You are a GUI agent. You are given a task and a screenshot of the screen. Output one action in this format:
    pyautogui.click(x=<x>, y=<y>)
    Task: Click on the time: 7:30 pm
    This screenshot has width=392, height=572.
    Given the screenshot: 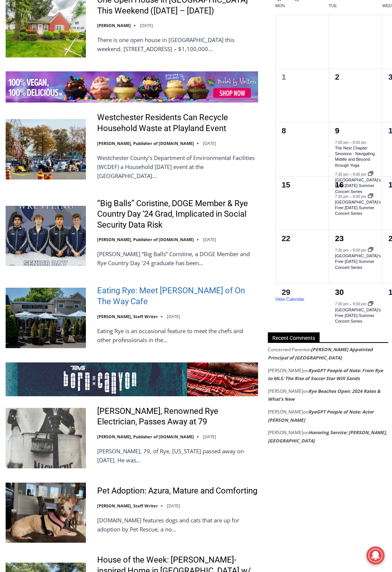 What is the action you would take?
    pyautogui.click(x=342, y=303)
    